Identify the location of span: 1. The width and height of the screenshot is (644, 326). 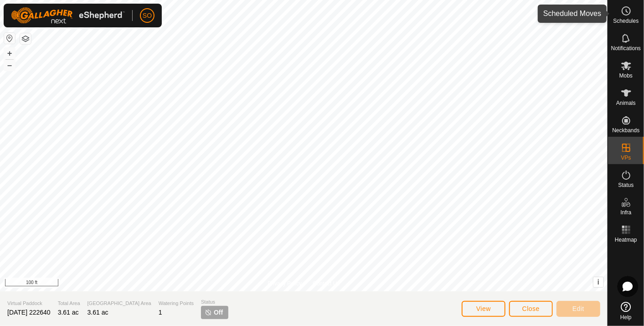
(161, 313).